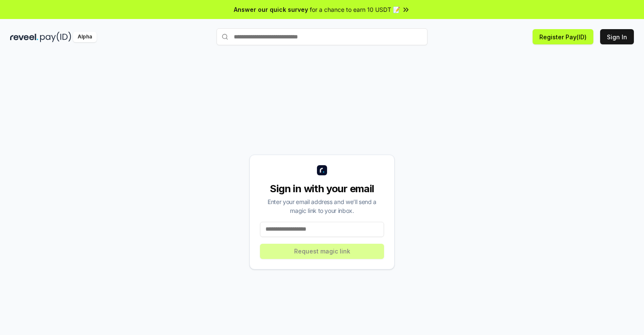 The width and height of the screenshot is (644, 335). Describe the element at coordinates (271, 9) in the screenshot. I see `span: Answer our quick survey` at that location.